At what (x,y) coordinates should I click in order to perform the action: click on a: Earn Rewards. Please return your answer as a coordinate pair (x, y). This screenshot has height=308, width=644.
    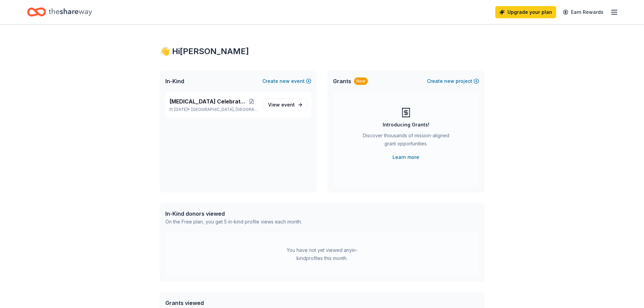
    Looking at the image, I should click on (583, 12).